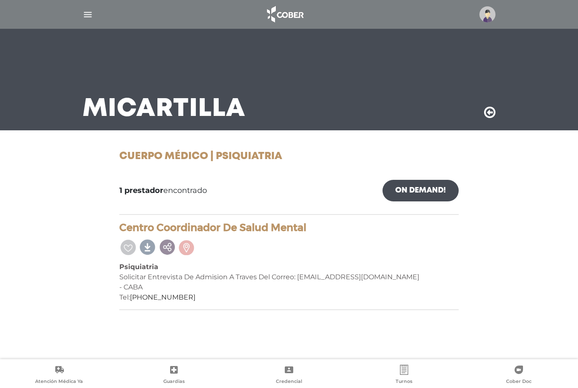  Describe the element at coordinates (289, 227) in the screenshot. I see `h4: Centro Coordinador De Salud Mental` at that location.